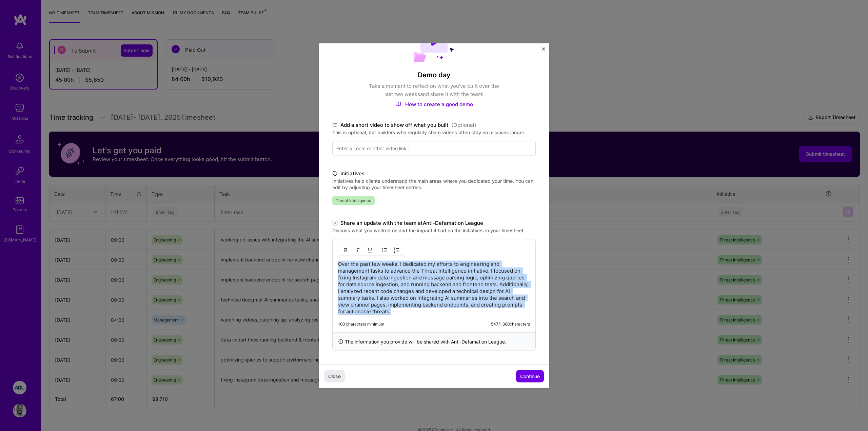  I want to click on label: Initiatives, so click(434, 173).